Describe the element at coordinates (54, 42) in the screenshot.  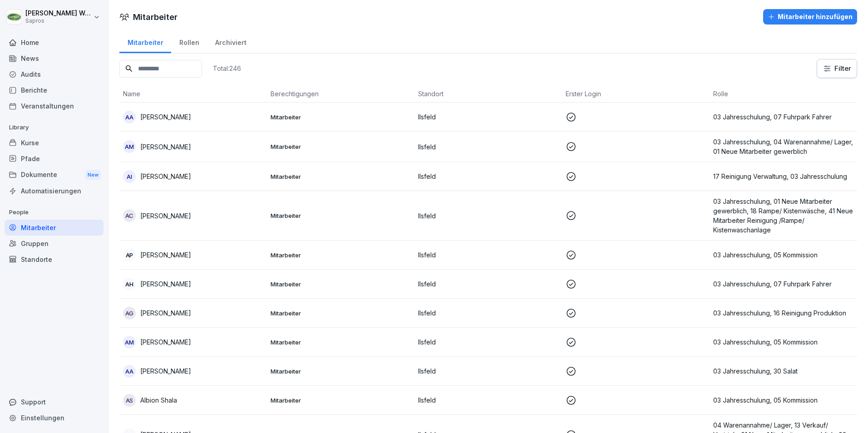
I see `div: Home` at that location.